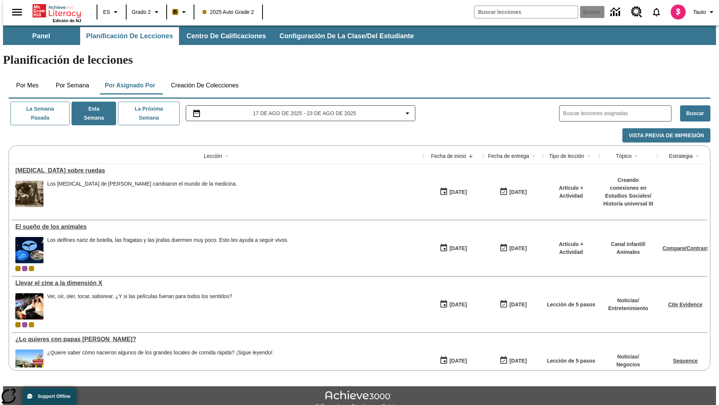  Describe the element at coordinates (637, 12) in the screenshot. I see `a: Centro de recursos, Se abrirá en una pestaña nueva.` at that location.